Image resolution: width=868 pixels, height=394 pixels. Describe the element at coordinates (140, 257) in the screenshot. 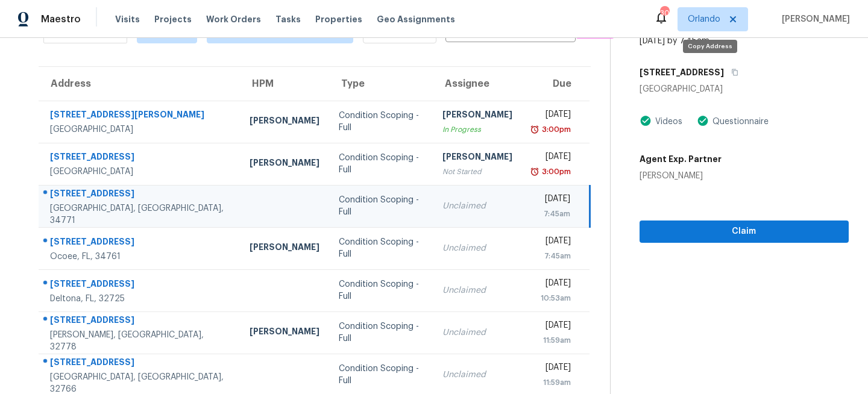

I see `div: Ocoee, FL, 34761` at that location.